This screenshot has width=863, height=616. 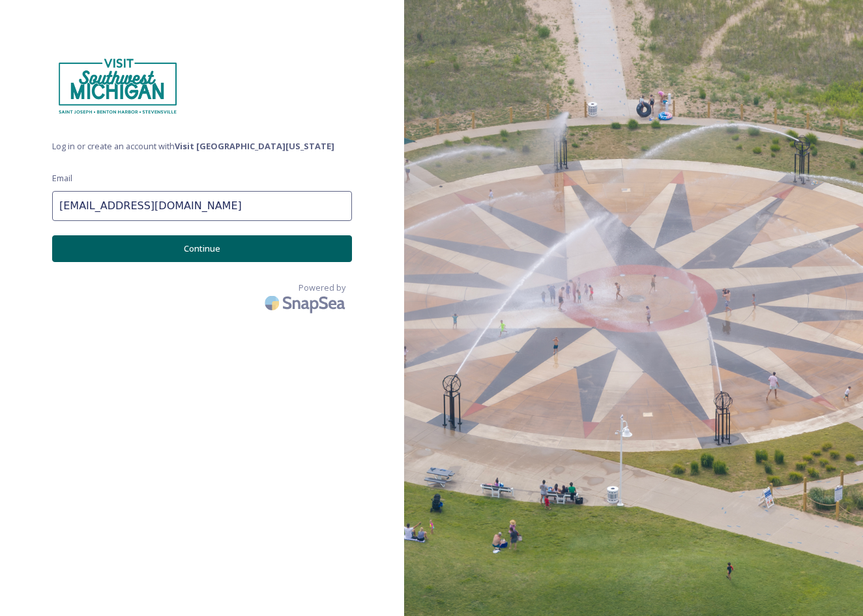 What do you see at coordinates (118, 86) in the screenshot?
I see `img: Visit%20SWMI%20Logo-with%20Towns-Variation_Teal_1%20%281%29.png` at bounding box center [118, 86].